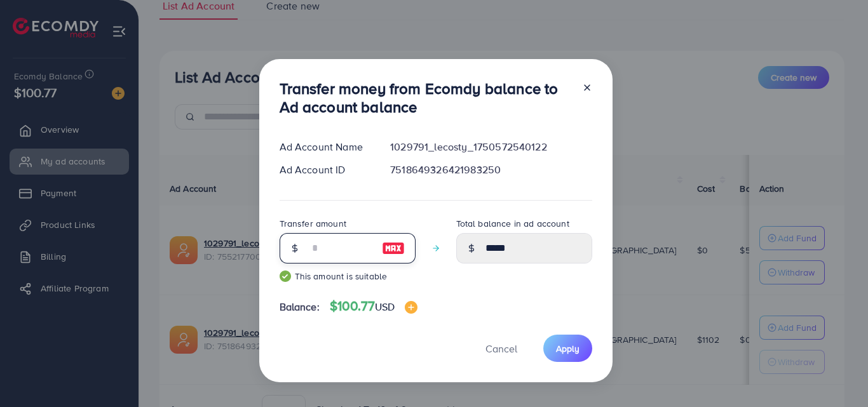  What do you see at coordinates (501, 348) in the screenshot?
I see `span: Cancel` at bounding box center [501, 348].